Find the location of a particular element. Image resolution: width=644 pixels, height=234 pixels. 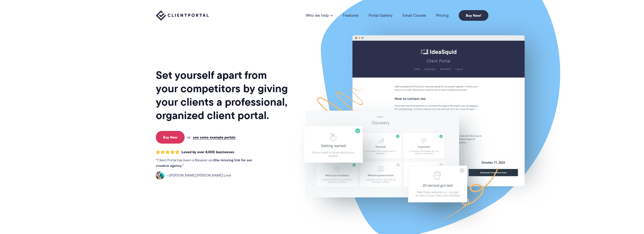

a: Pricing is located at coordinates (442, 15).